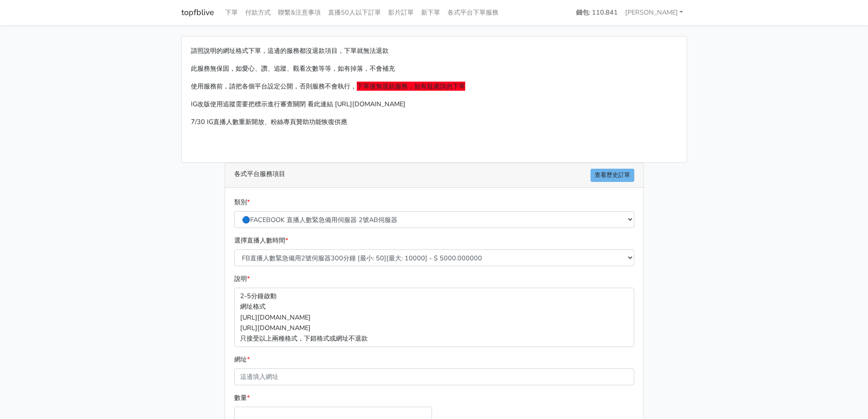  I want to click on p: 此服務無保固，如愛心、讚、追蹤、觀看次數等等，如有掉落，不會補充, so click(434, 68).